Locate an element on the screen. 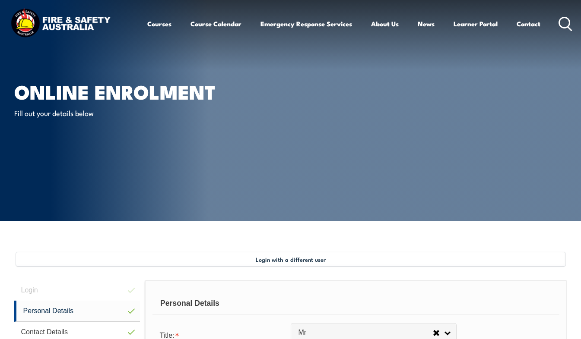 The image size is (581, 339). span: Title: is located at coordinates (167, 336).